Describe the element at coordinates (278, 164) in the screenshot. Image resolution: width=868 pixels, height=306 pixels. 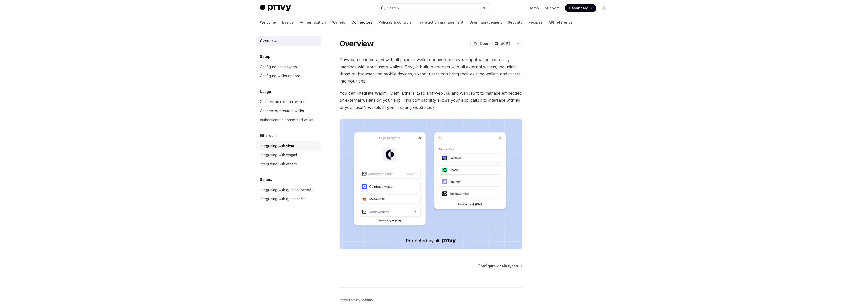
I see `div: Integrating with ethers` at that location.